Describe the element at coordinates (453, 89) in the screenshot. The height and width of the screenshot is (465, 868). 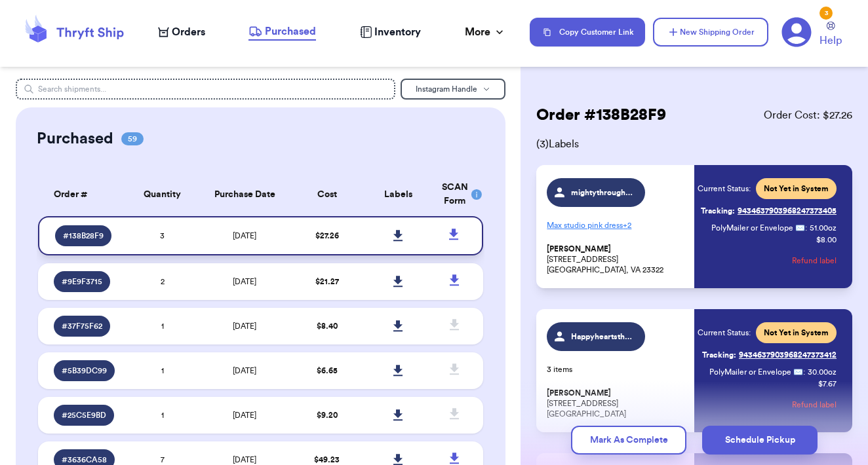
I see `button: Instagram Handle` at that location.